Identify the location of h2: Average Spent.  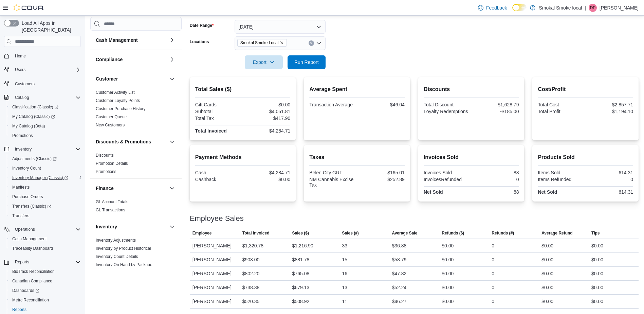
(357, 89).